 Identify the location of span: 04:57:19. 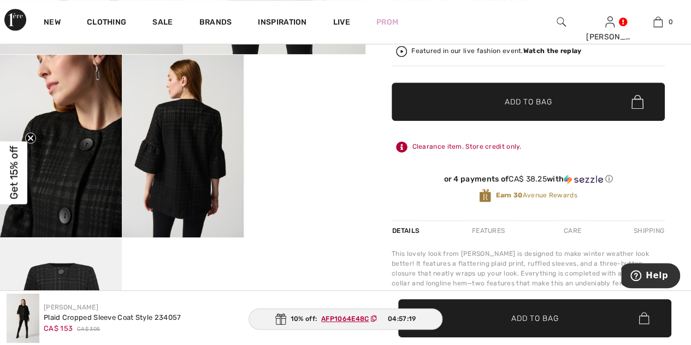
(401, 318).